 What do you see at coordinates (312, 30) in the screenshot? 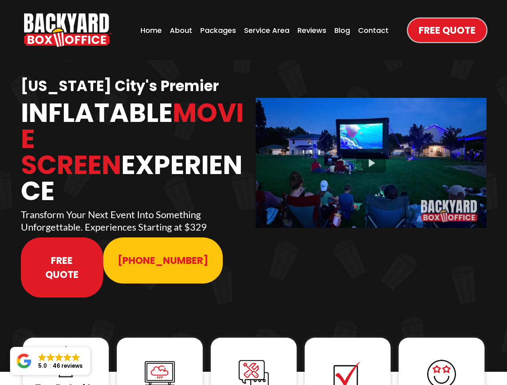
I see `a: Reviews` at bounding box center [312, 30].